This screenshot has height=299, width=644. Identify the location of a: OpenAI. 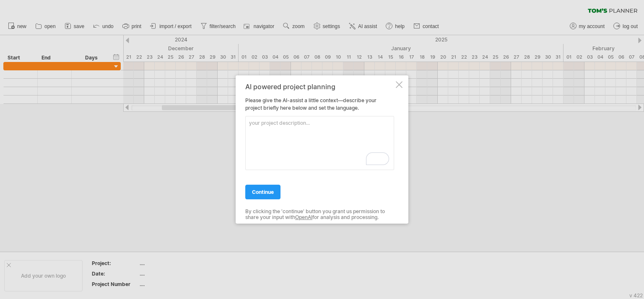
(304, 217).